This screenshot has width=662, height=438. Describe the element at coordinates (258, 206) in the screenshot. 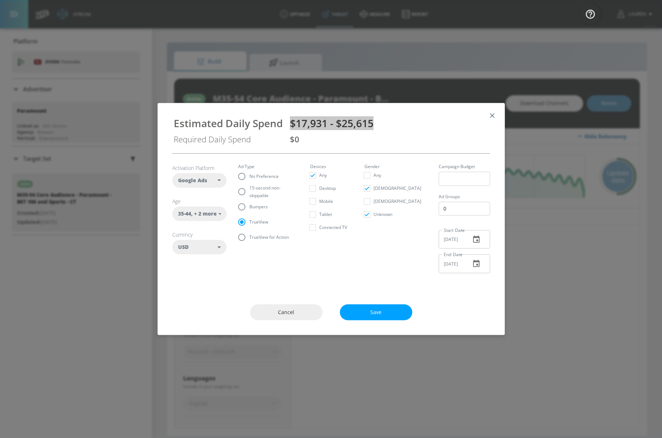

I see `span: Bumpers` at that location.